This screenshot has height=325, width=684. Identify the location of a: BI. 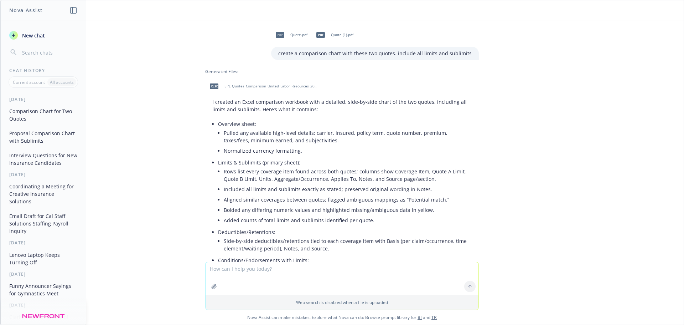
(420, 317).